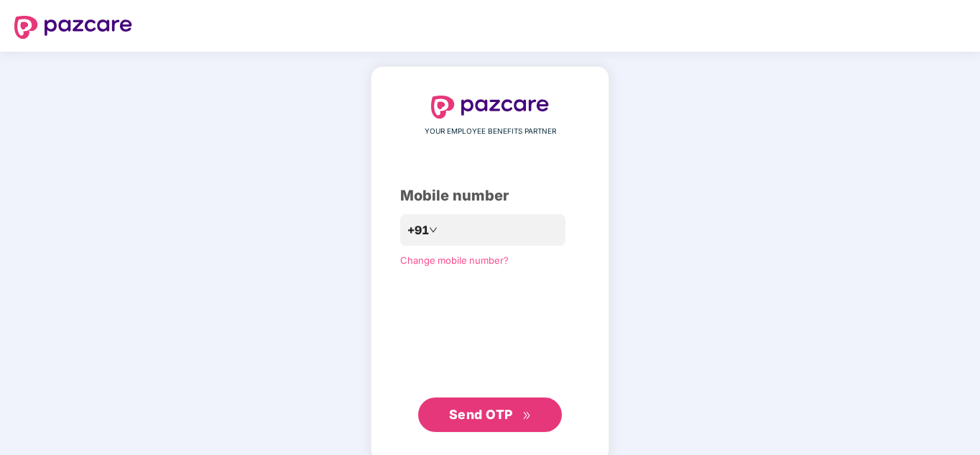 This screenshot has height=455, width=980. I want to click on span: down, so click(433, 230).